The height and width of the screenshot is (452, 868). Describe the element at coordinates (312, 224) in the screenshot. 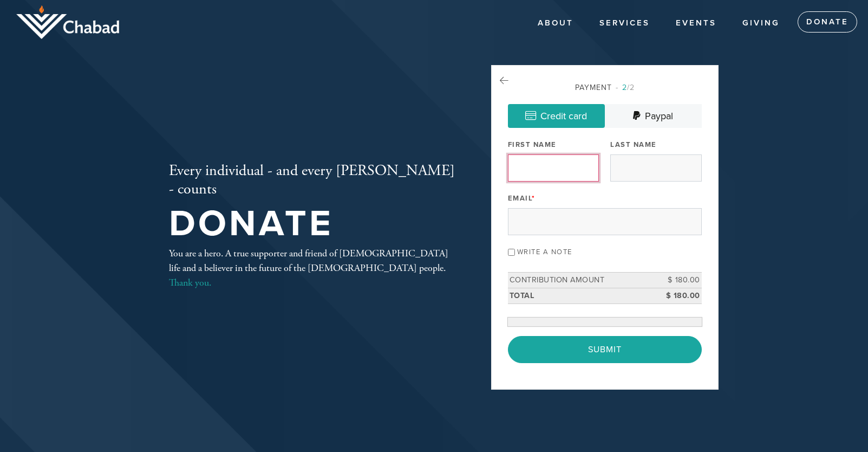

I see `h1: Donate` at that location.